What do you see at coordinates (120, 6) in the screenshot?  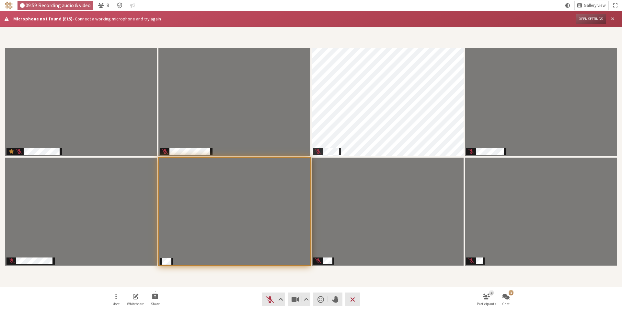 I see `div: Meeting details Encryption enabled` at bounding box center [120, 6].